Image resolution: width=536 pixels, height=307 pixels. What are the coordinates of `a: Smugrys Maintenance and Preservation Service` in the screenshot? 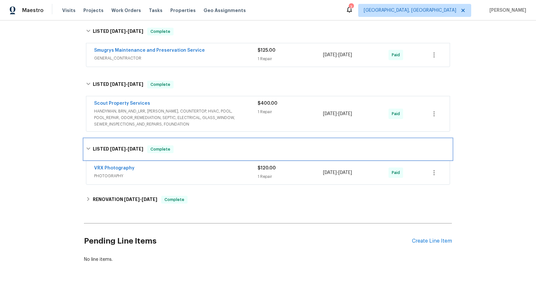 It's located at (149, 50).